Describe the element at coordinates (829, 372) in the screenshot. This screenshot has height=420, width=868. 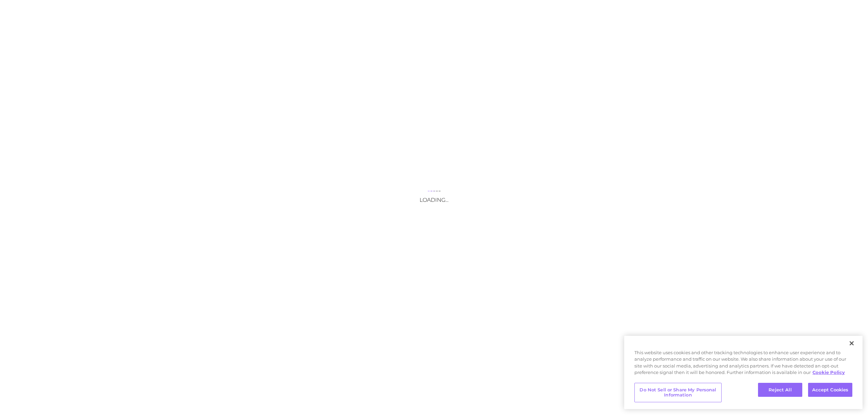
I see `a: More information about your privacy, opens in a new tab` at that location.